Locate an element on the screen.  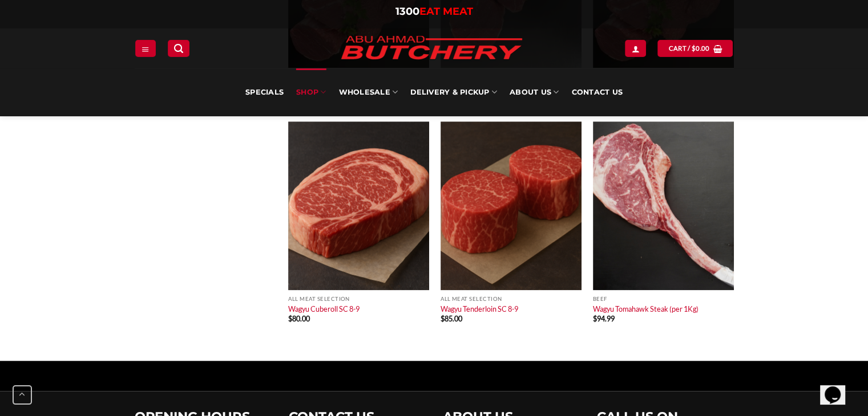
span: Cart / is located at coordinates (689, 48).